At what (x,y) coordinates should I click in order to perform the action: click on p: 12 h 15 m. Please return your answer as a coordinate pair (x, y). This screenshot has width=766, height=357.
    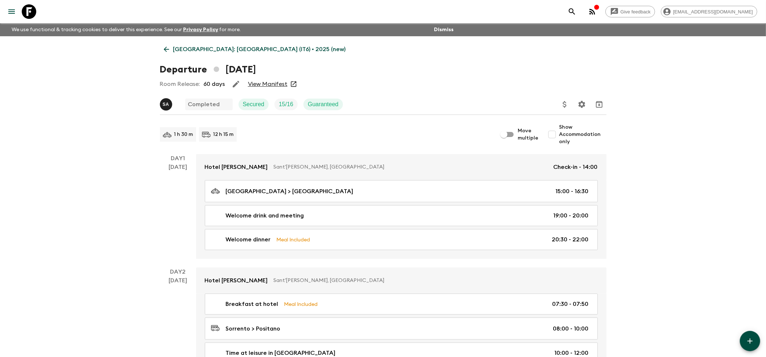
    Looking at the image, I should click on (224, 135).